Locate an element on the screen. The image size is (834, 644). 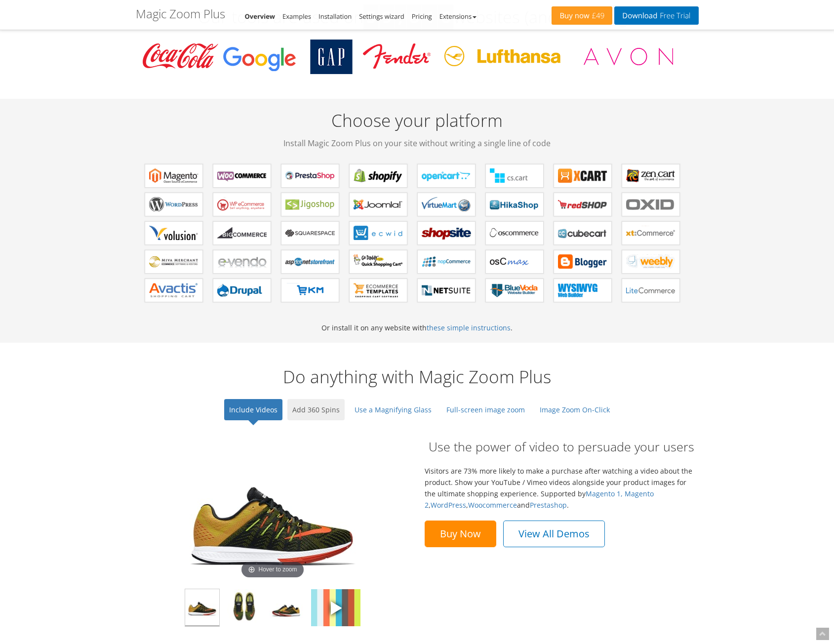
a: Magic Zoom Plus for ShopSite is located at coordinates (446, 233).